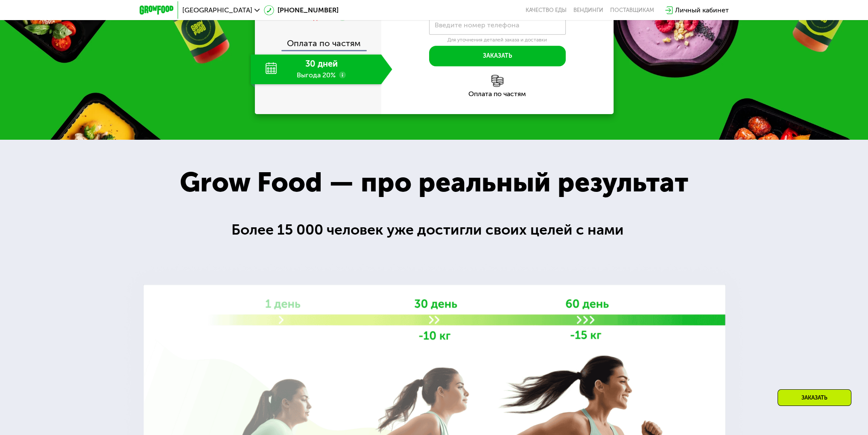 The width and height of the screenshot is (868, 435). Describe the element at coordinates (477, 25) in the screenshot. I see `label: Введите номер телефона` at that location.